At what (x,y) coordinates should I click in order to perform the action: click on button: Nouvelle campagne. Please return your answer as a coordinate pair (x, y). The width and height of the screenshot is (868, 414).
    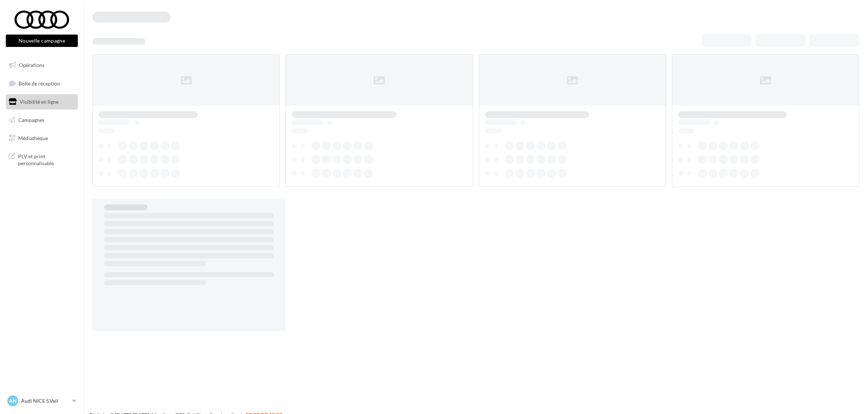
    Looking at the image, I should click on (42, 41).